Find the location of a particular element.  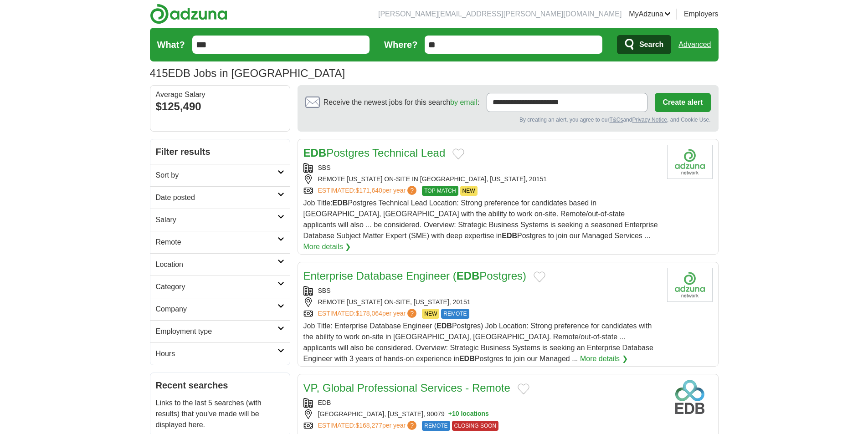

h2: Location is located at coordinates (216, 264).